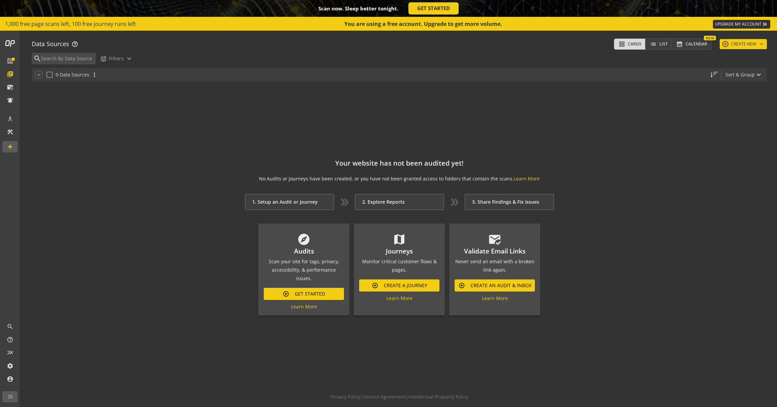  Describe the element at coordinates (10, 353) in the screenshot. I see `mat-icon: multiline_chart` at that location.